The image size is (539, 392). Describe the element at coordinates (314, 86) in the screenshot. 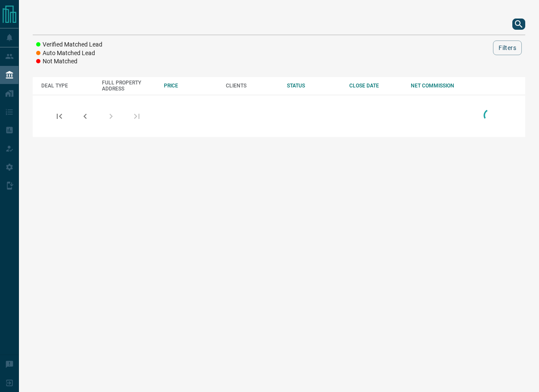

I see `div: STATUS` at that location.